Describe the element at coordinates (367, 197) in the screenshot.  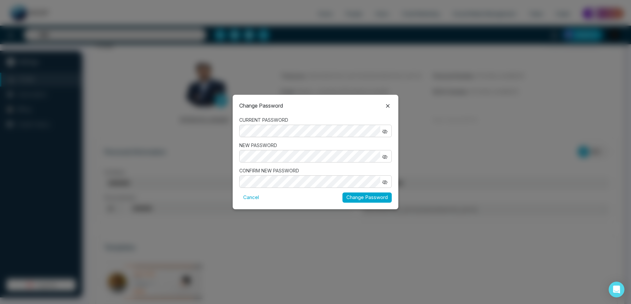
I see `button: Change Password` at that location.